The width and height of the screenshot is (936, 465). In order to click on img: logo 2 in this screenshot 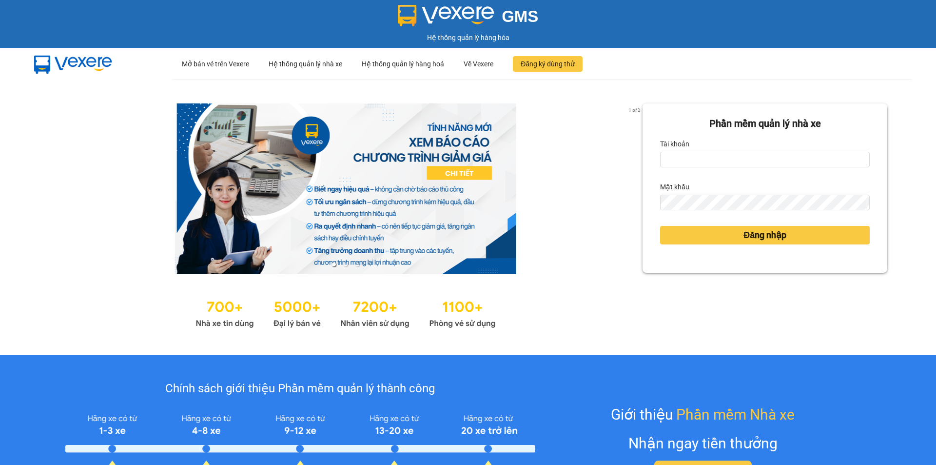, I will do `click(446, 16)`.